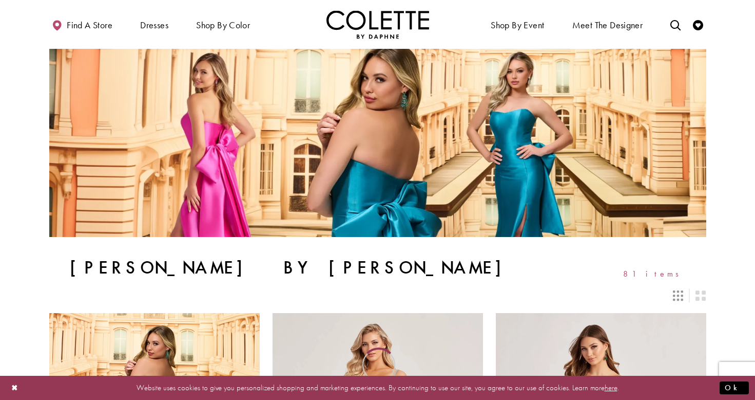 This screenshot has width=755, height=400. What do you see at coordinates (89, 25) in the screenshot?
I see `span: Find a store` at bounding box center [89, 25].